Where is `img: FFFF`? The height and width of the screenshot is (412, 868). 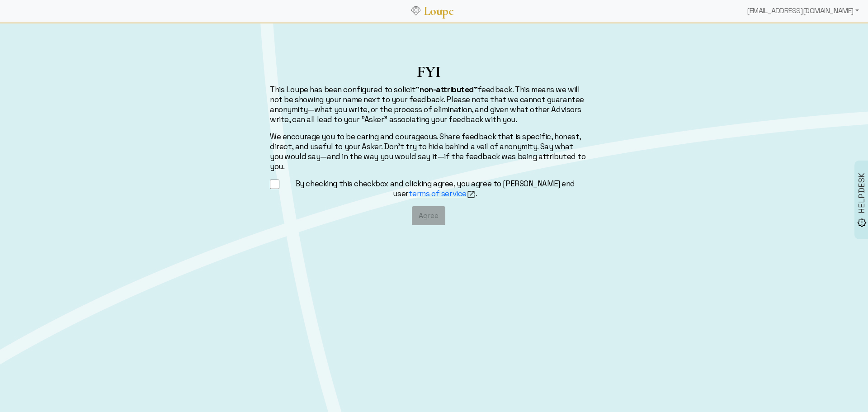
img: FFFF is located at coordinates (471, 195).